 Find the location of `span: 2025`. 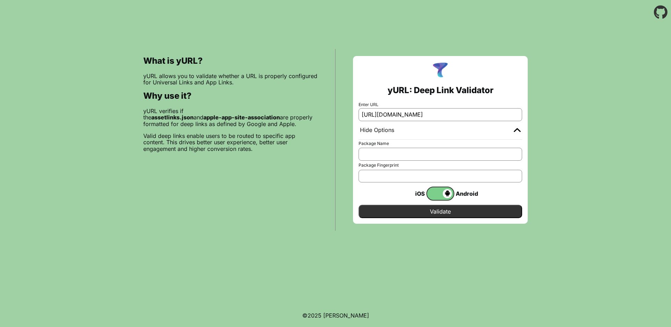

span: 2025 is located at coordinates (315, 315).